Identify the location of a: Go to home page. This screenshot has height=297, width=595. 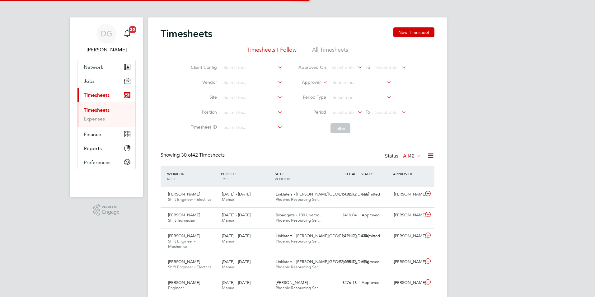
(106, 180).